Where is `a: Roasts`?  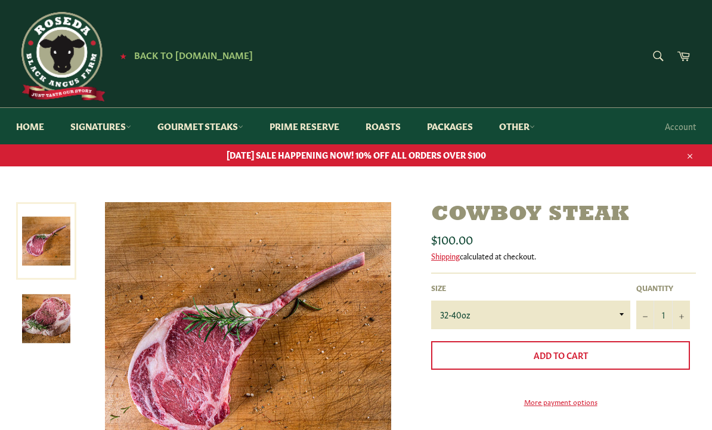
a: Roasts is located at coordinates (383, 126).